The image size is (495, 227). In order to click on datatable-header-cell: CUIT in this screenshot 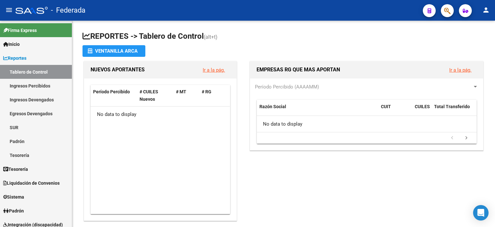, I will do `click(395, 110)`.